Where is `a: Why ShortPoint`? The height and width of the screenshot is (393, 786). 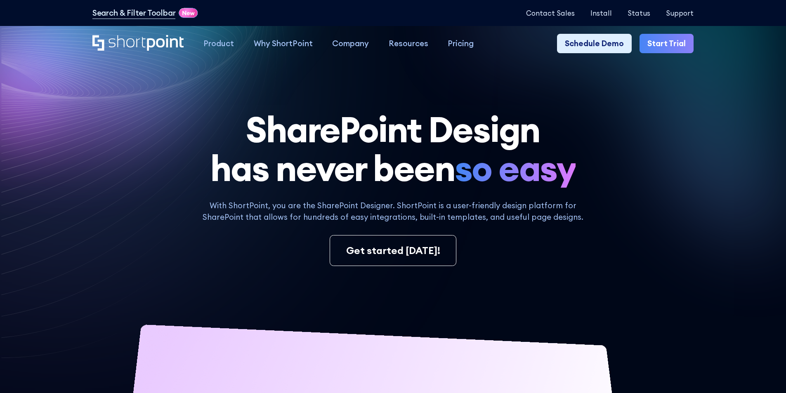
a: Why ShortPoint is located at coordinates (283, 44).